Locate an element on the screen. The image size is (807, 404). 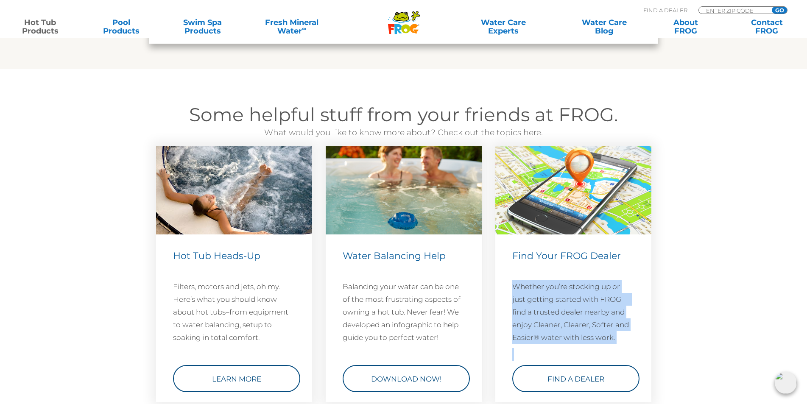
img: Find a Dealer Image (546 x 310 px) is located at coordinates (573, 190).